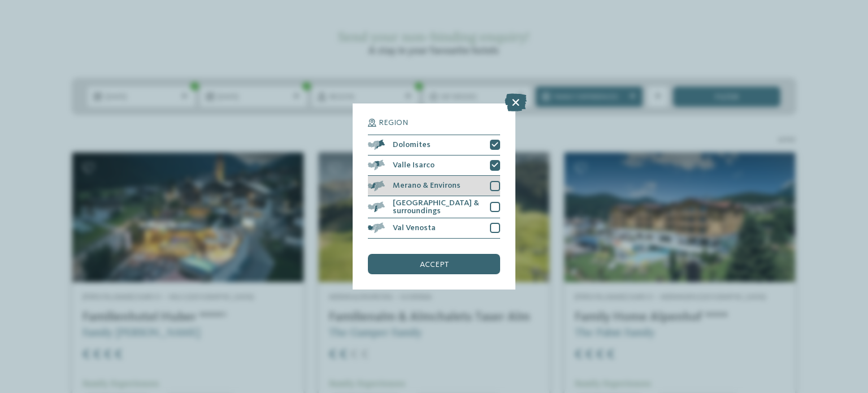 The width and height of the screenshot is (868, 393). What do you see at coordinates (414, 165) in the screenshot?
I see `span: Valle Isarco` at bounding box center [414, 165].